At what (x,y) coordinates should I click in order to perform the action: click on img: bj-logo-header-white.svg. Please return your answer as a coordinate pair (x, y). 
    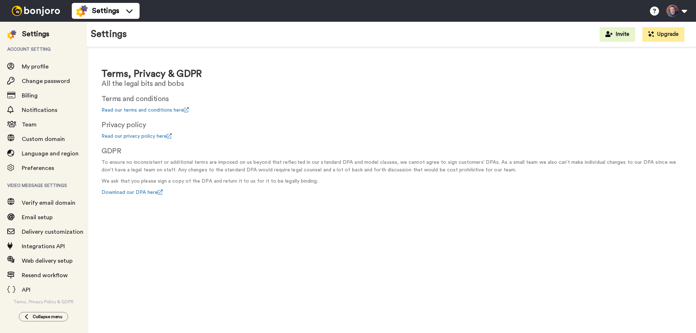
    Looking at the image, I should click on (36, 11).